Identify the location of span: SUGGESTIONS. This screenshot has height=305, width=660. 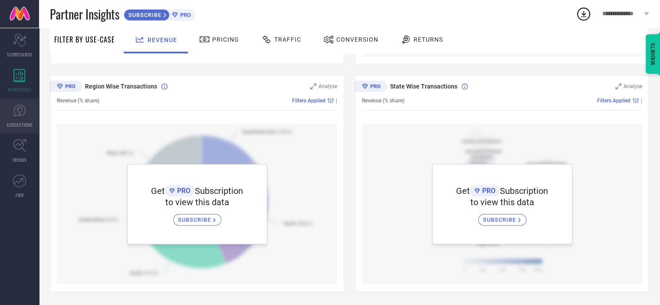
(20, 125).